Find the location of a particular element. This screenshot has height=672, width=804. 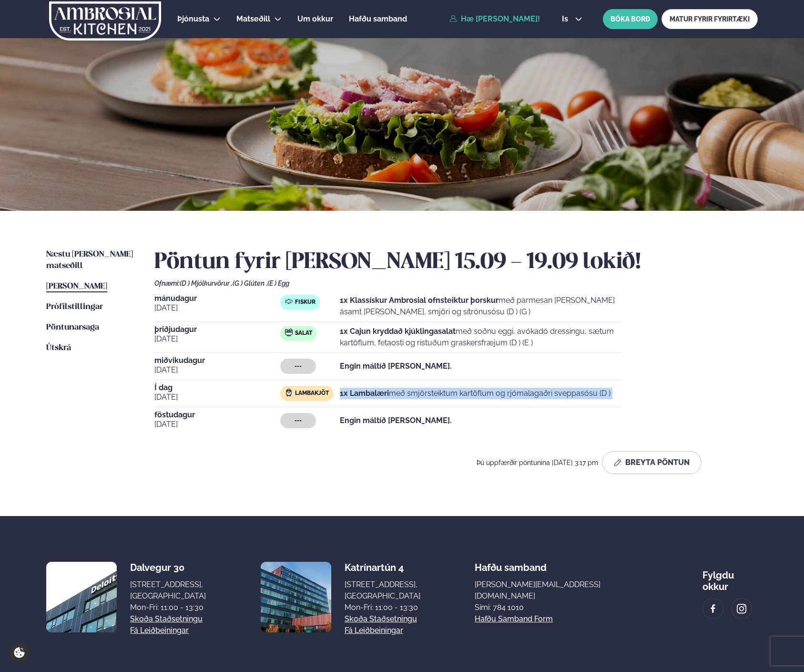

a: Um okkur is located at coordinates (315, 19).